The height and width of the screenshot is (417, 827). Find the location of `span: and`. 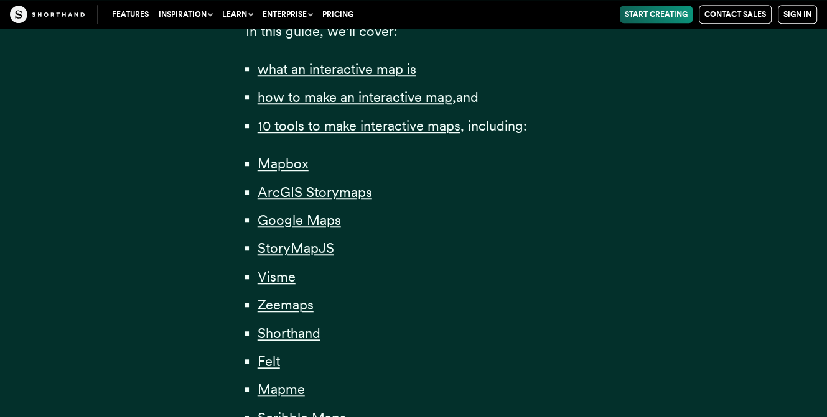

span: and is located at coordinates (467, 97).